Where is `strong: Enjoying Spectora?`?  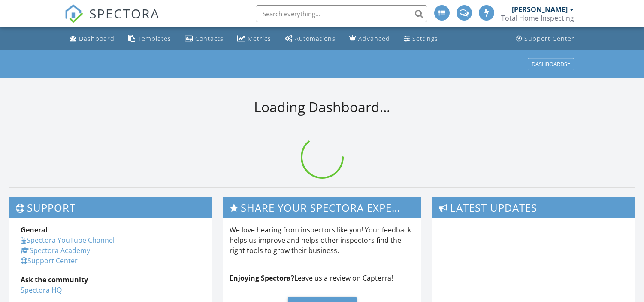
strong: Enjoying Spectora? is located at coordinates (262, 278).